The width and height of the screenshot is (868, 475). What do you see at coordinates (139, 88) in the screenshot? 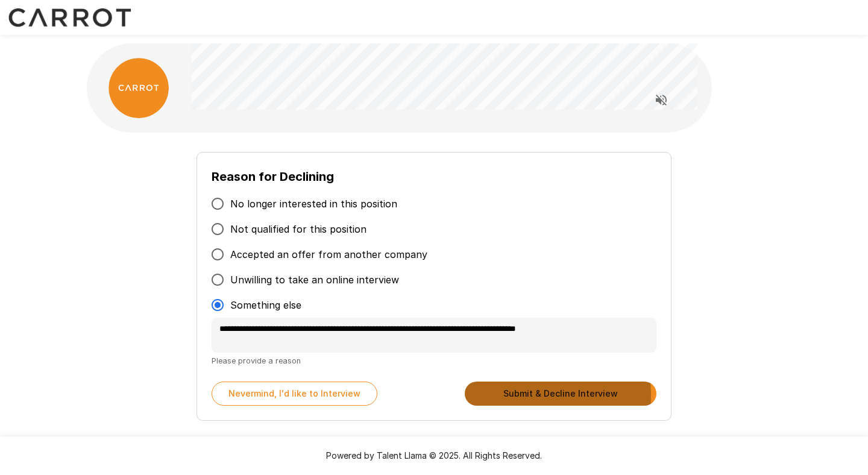
I see `img: carrot_logo.png` at bounding box center [139, 88].